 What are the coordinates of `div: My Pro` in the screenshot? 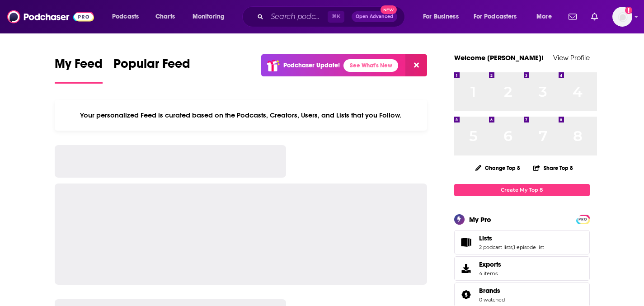 It's located at (480, 219).